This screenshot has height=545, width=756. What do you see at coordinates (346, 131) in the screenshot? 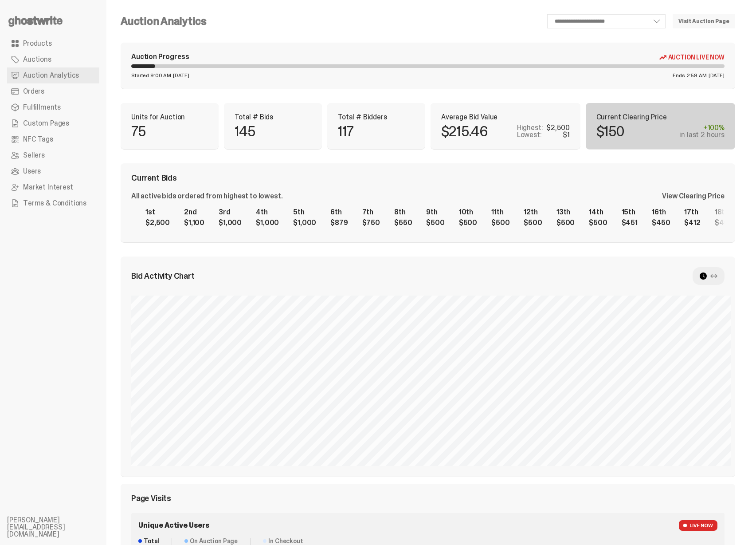
I see `p: 117` at bounding box center [346, 131].